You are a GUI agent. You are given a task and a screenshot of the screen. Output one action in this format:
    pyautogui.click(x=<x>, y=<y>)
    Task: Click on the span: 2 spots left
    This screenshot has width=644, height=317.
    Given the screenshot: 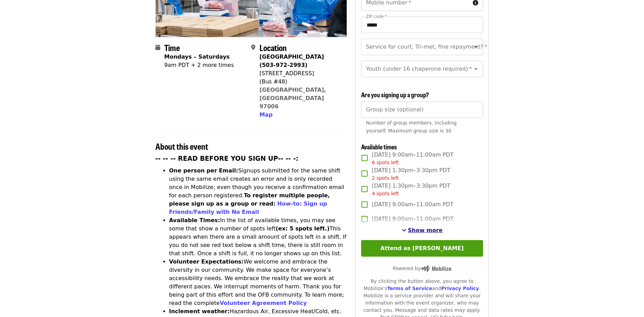 What is the action you would take?
    pyautogui.click(x=385, y=178)
    